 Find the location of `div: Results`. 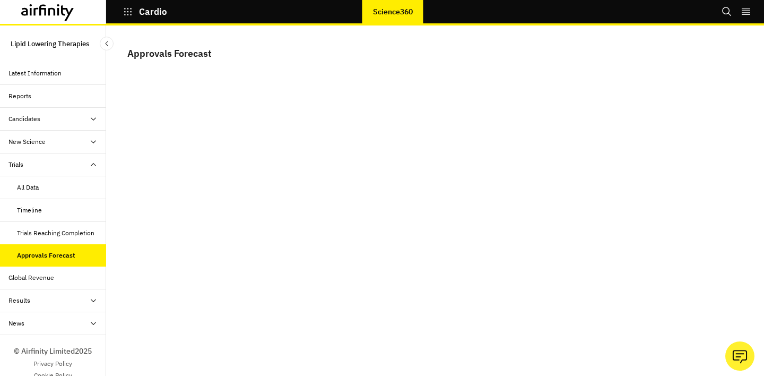

div: Results is located at coordinates (19, 300).